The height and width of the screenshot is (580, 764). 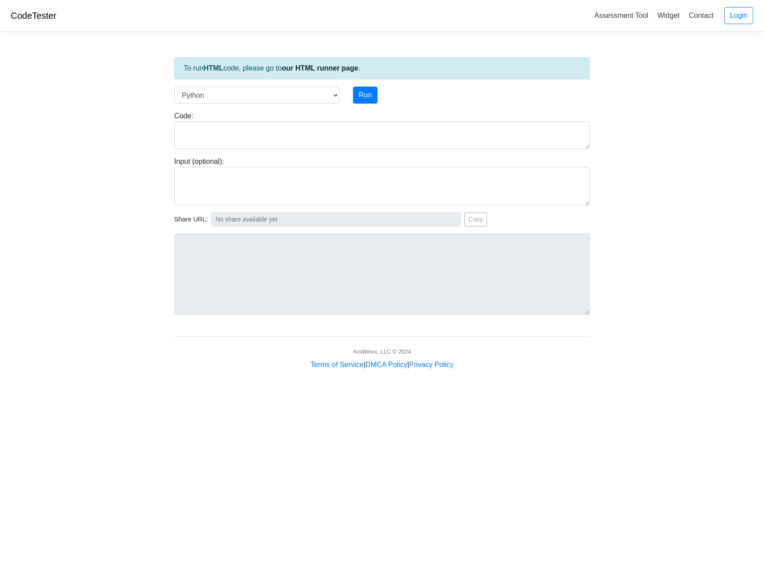 What do you see at coordinates (337, 365) in the screenshot?
I see `a: Terms of Service` at bounding box center [337, 365].